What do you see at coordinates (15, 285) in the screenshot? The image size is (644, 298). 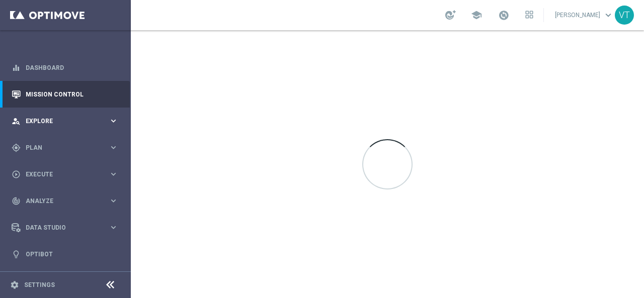 I see `i: settings` at bounding box center [15, 285].